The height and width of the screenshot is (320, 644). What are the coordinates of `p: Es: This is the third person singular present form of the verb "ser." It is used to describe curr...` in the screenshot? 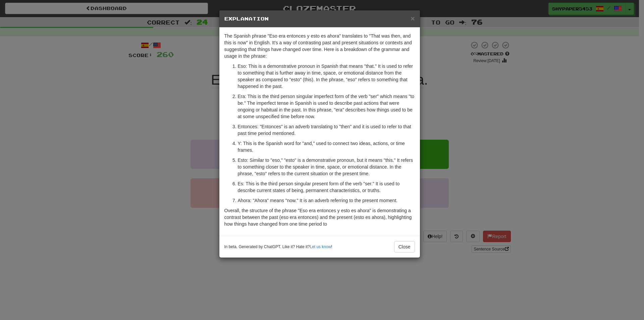 It's located at (327, 187).